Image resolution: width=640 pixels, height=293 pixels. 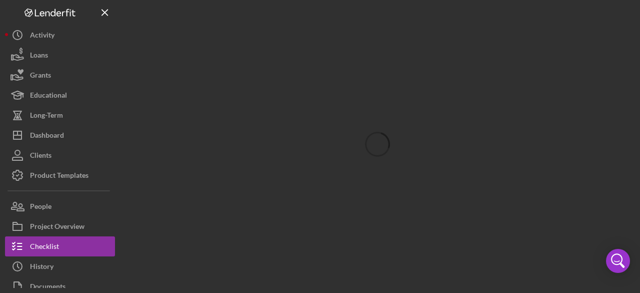 I want to click on div: History, so click(x=42, y=267).